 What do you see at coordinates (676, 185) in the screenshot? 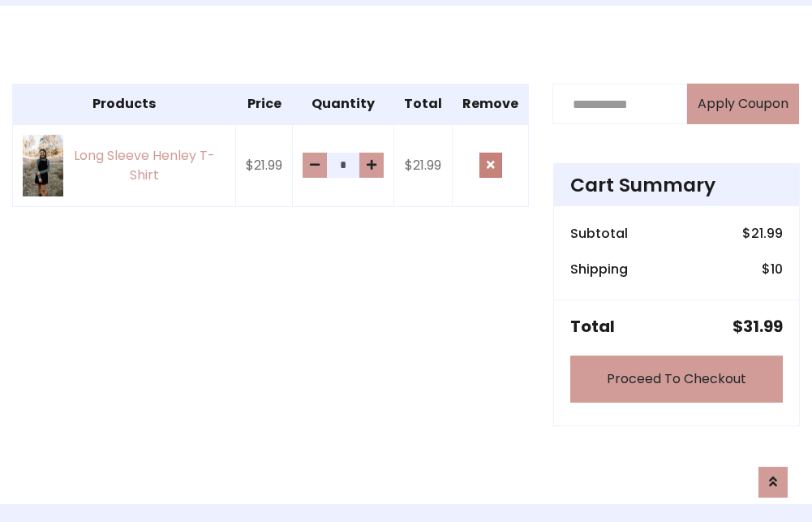
I see `h4: Cart Summary` at bounding box center [676, 185].